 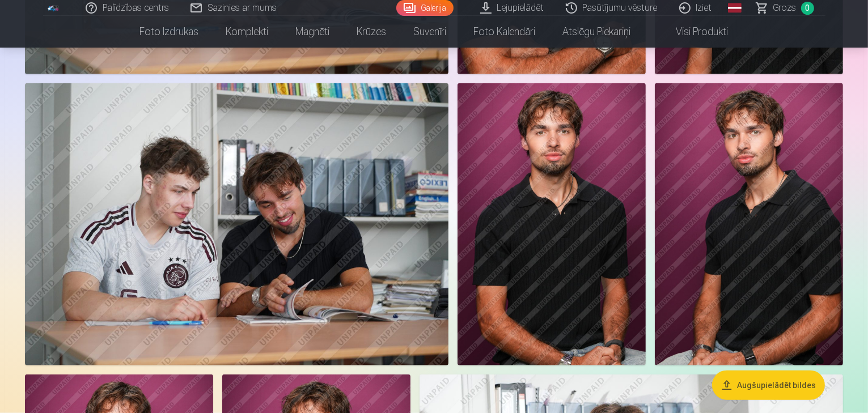 I want to click on span: Grozs, so click(x=785, y=8).